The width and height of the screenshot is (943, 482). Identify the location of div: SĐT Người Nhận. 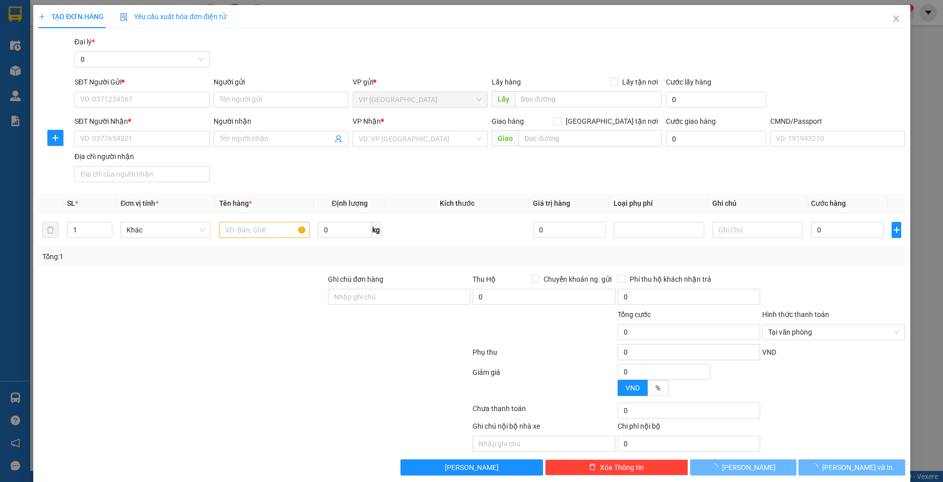
(141, 121).